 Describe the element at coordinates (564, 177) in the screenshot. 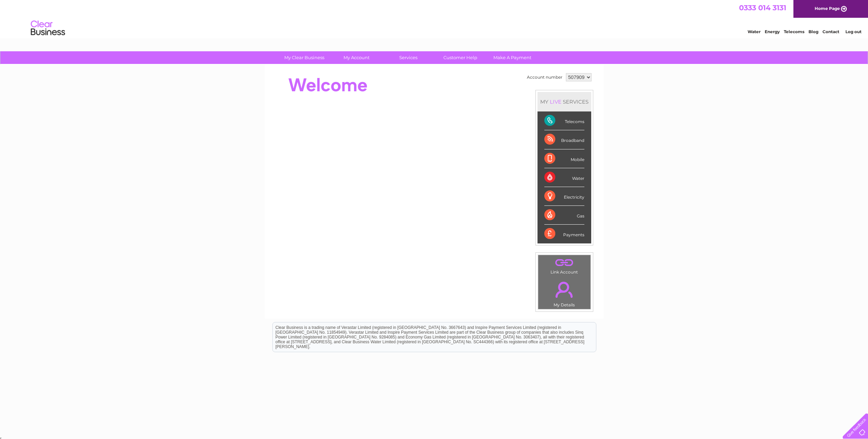

I see `div: Water` at that location.